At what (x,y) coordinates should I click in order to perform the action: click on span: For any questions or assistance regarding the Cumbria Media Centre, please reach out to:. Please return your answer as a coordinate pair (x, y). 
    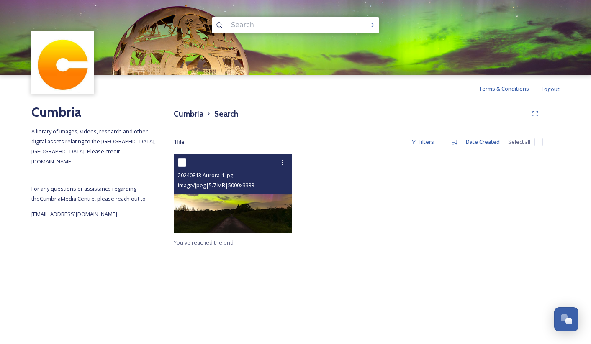
    Looking at the image, I should click on (89, 194).